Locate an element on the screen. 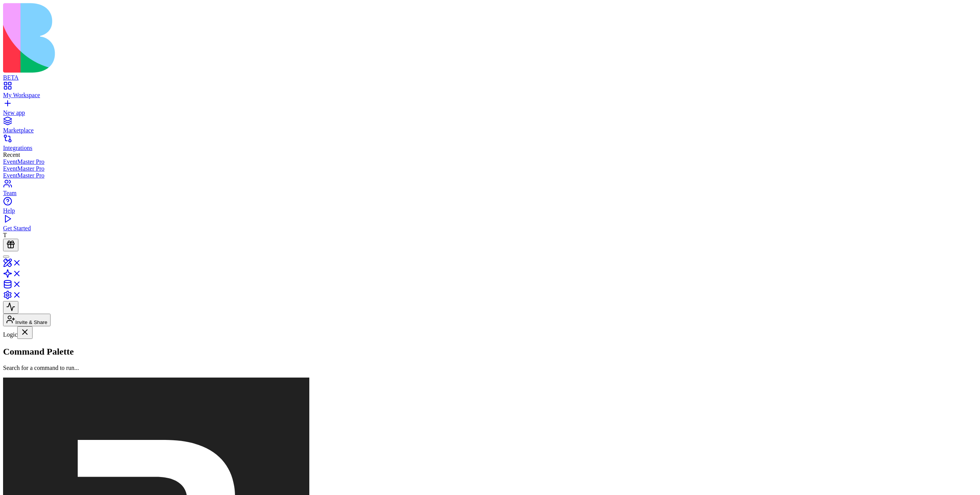 This screenshot has width=980, height=495. div: New app is located at coordinates (490, 113).